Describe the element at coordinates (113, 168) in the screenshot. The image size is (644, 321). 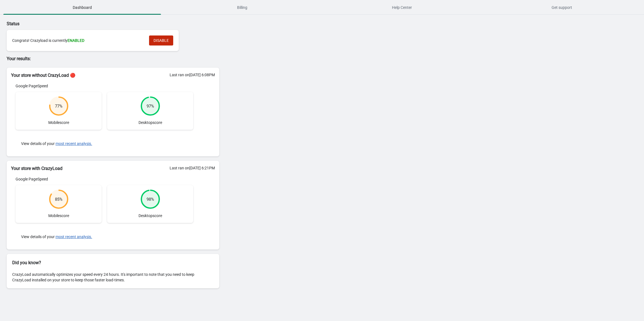
I see `h2: Your store with CrazyLoad` at that location.